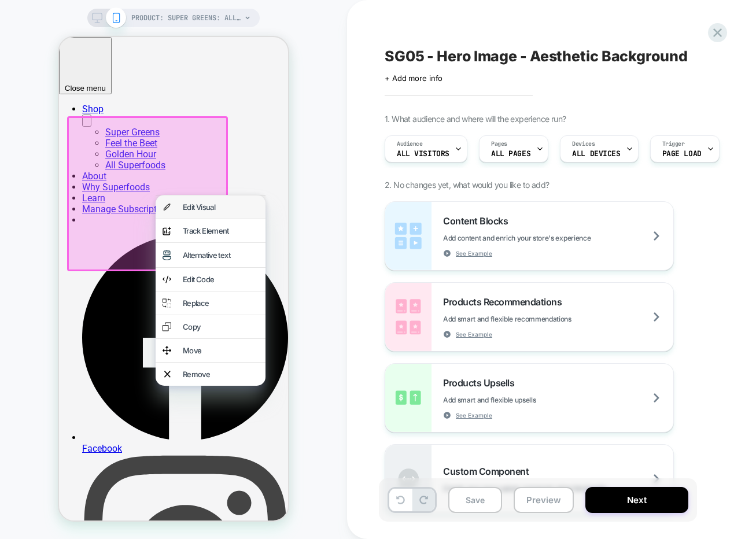 Image resolution: width=756 pixels, height=539 pixels. I want to click on a: Shop, so click(34, 72).